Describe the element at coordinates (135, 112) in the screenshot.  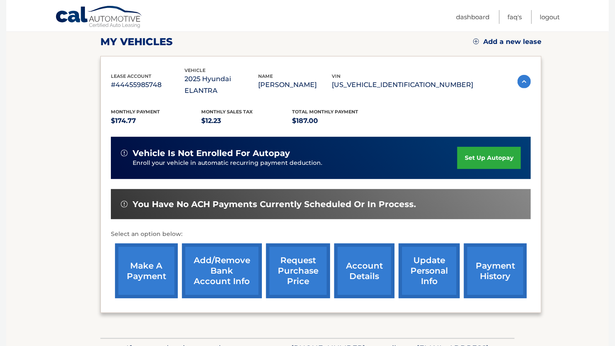
I see `span: Monthly Payment` at that location.